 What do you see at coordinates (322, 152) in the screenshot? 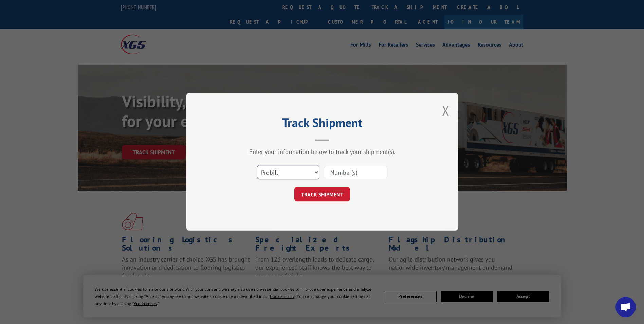
I see `div: Enter your information below to track your shipment(s).` at bounding box center [322, 152].